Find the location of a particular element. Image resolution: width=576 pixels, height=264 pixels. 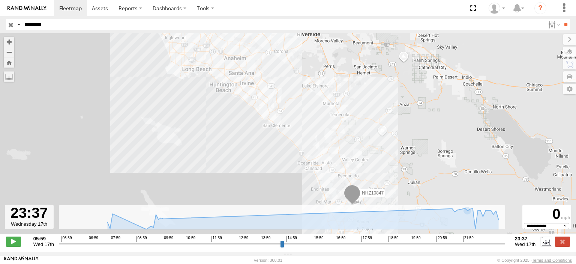

button: Zoom Home is located at coordinates (9, 62).